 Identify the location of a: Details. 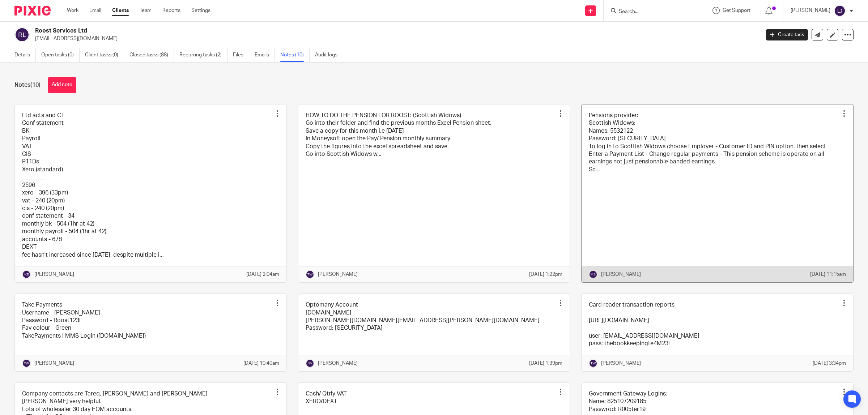
(24, 55).